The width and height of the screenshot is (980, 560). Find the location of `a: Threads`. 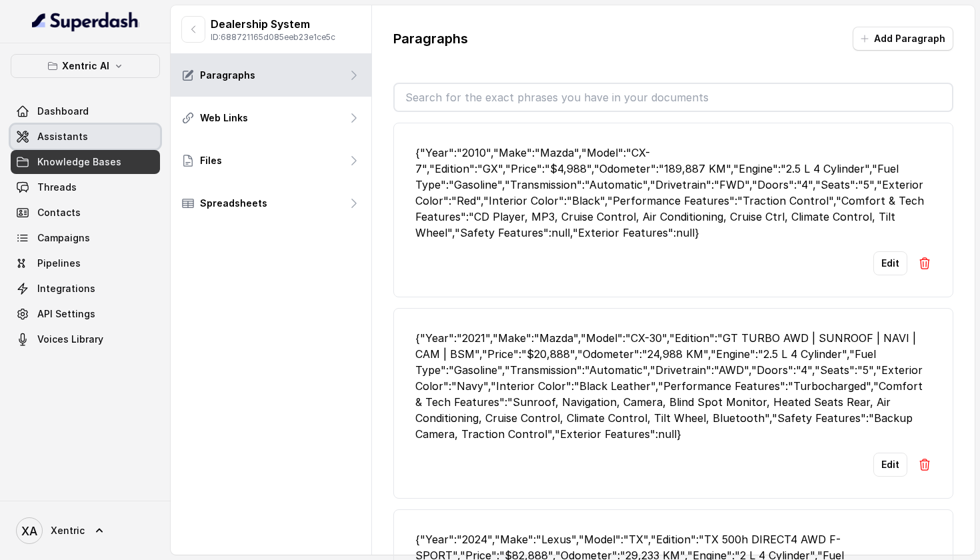

a: Threads is located at coordinates (85, 187).